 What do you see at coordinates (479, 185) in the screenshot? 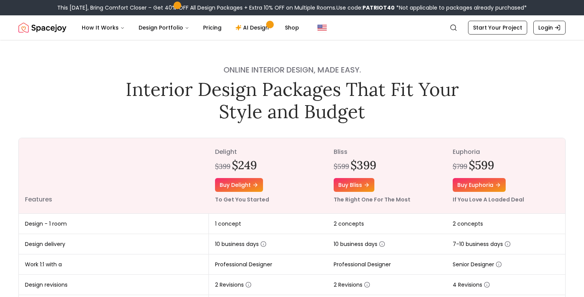
I see `a: Buy euphoria` at bounding box center [479, 185].